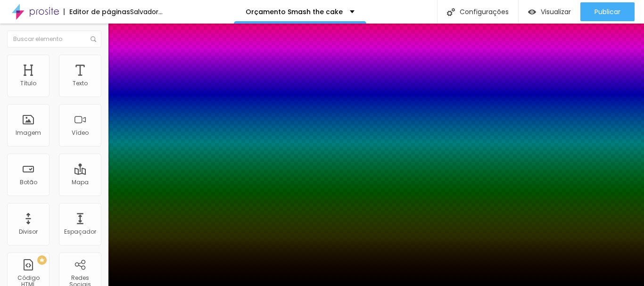  I want to click on font: Botão, so click(28, 182).